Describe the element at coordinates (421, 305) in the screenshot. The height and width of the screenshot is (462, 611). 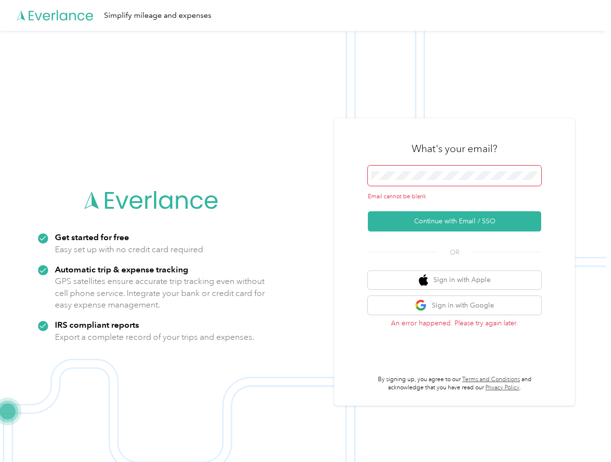
I see `img: google logo` at that location.